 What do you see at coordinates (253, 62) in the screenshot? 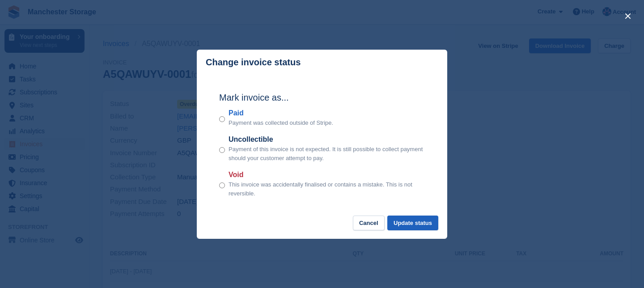
I see `p: Change invoice status` at bounding box center [253, 62].